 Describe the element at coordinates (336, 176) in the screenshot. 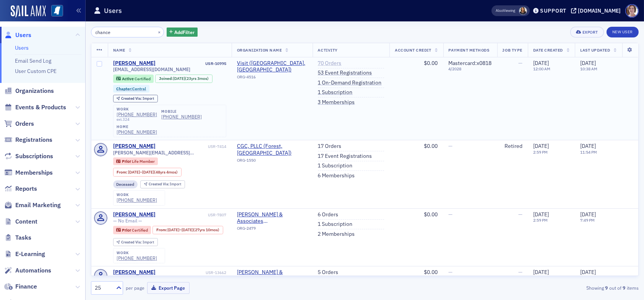

I see `a: 6 Memberships` at that location.